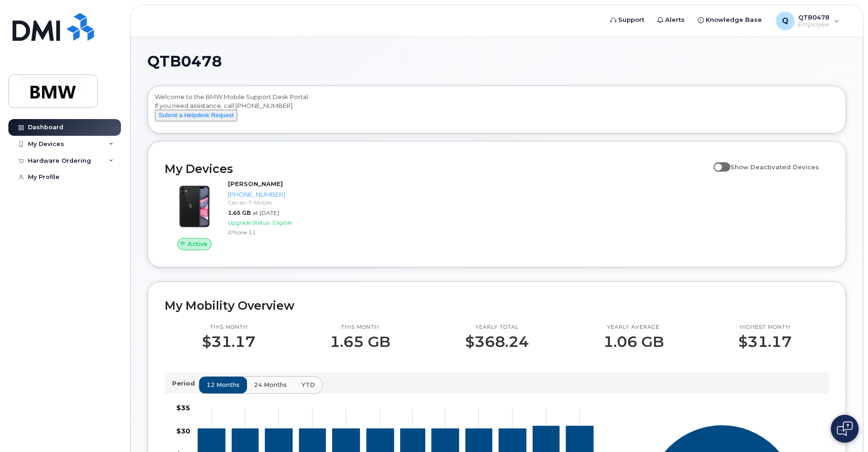 This screenshot has width=868, height=452. I want to click on tspan: $35, so click(183, 408).